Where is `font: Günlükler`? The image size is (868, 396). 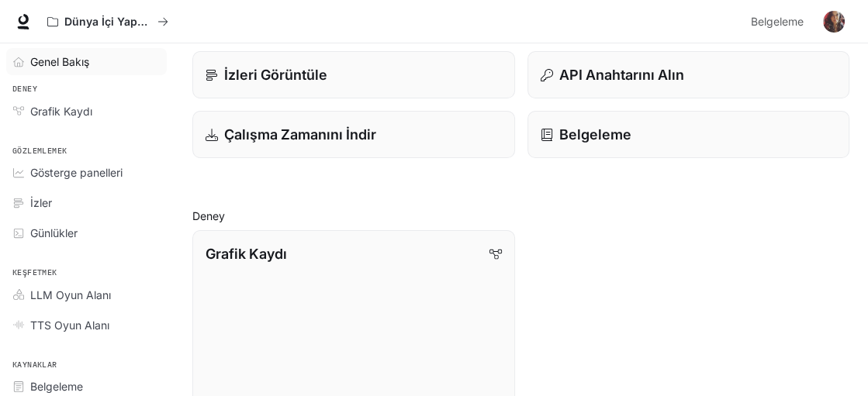
font: Günlükler is located at coordinates (54, 232).